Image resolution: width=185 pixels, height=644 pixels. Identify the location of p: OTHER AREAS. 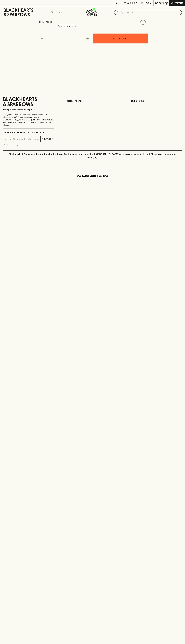
(93, 101).